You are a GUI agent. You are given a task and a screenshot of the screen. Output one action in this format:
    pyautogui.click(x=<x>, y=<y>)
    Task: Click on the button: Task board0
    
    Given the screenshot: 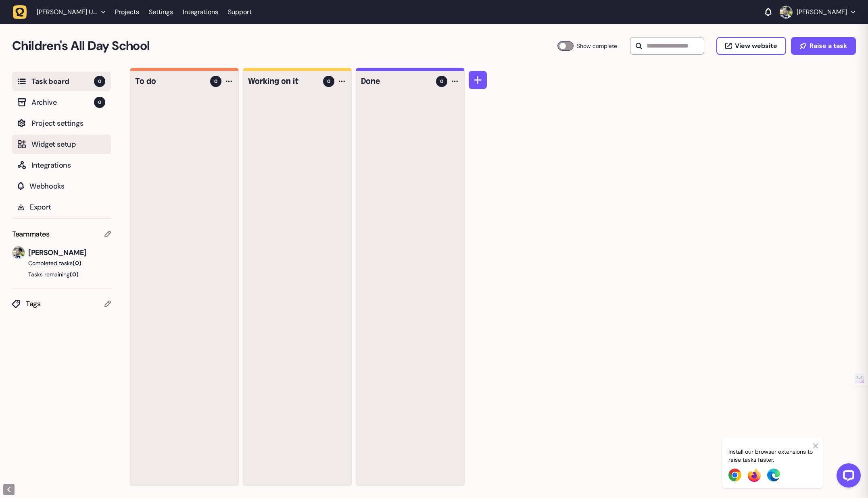 What is the action you would take?
    pyautogui.click(x=61, y=81)
    